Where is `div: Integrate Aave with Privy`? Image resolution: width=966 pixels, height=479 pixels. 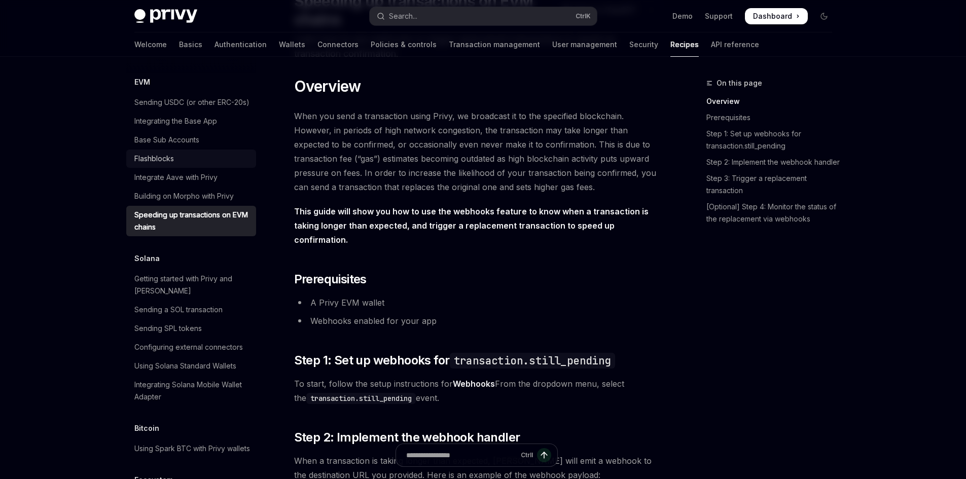
div: Integrate Aave with Privy is located at coordinates (176, 177).